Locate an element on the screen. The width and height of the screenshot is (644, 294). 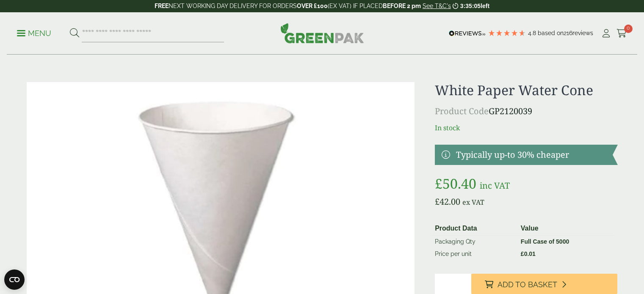
p: In stock is located at coordinates (526, 128).